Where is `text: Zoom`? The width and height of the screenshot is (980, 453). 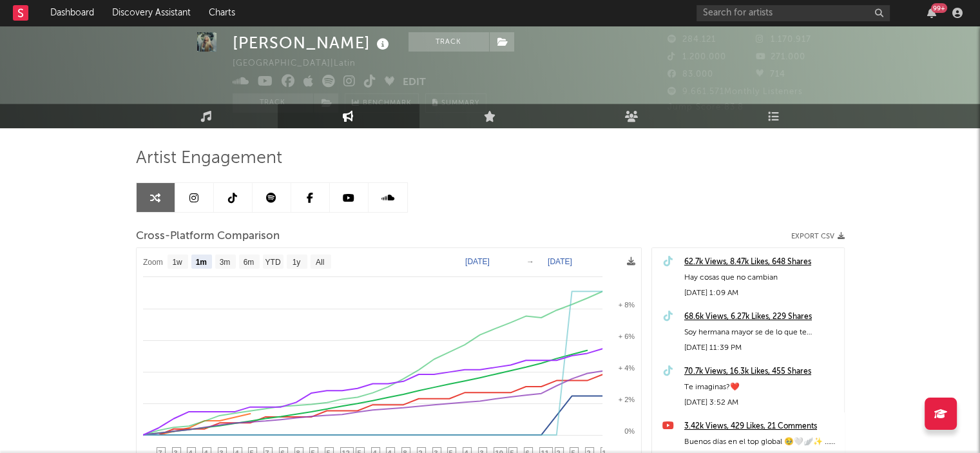
text: Zoom is located at coordinates (153, 262).